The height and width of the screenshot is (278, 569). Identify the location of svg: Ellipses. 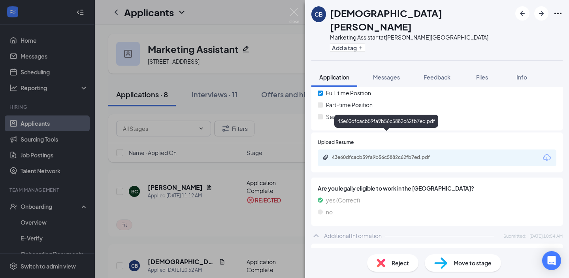
(558, 13).